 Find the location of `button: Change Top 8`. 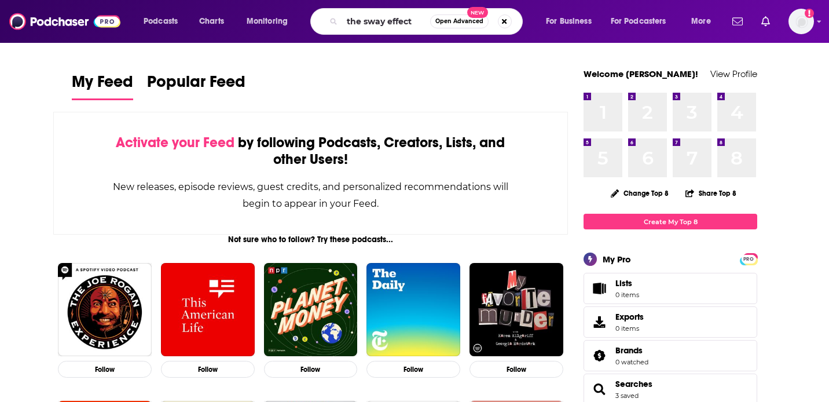

button: Change Top 8 is located at coordinates (640, 193).